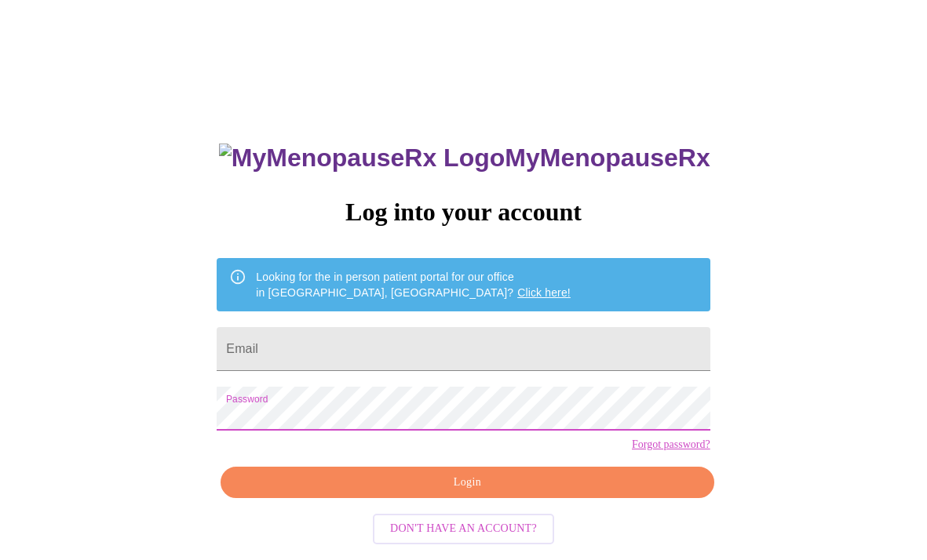  Describe the element at coordinates (463, 527) in the screenshot. I see `a: Don't have an account?` at that location.